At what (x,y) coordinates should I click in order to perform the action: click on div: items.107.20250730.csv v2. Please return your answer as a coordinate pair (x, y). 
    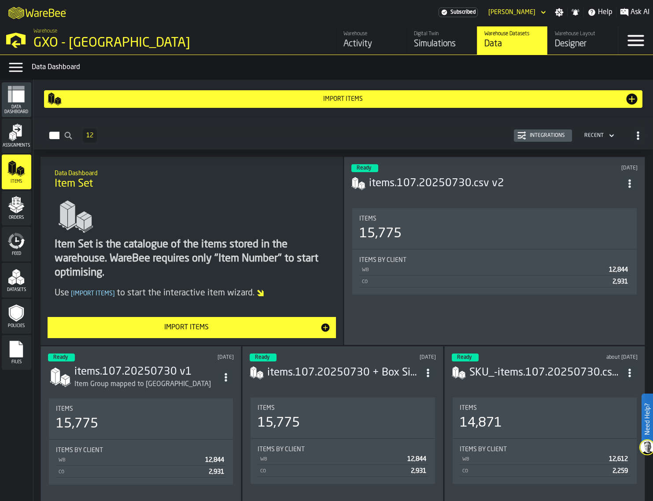
    Looking at the image, I should click on (495, 184).